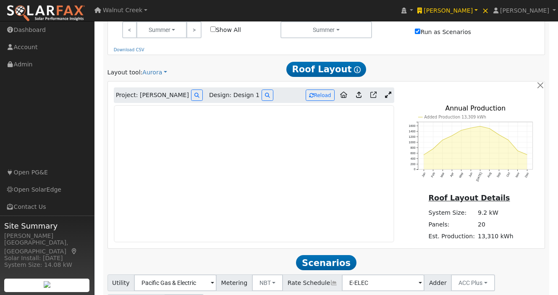  I want to click on text: Dec, so click(527, 175).